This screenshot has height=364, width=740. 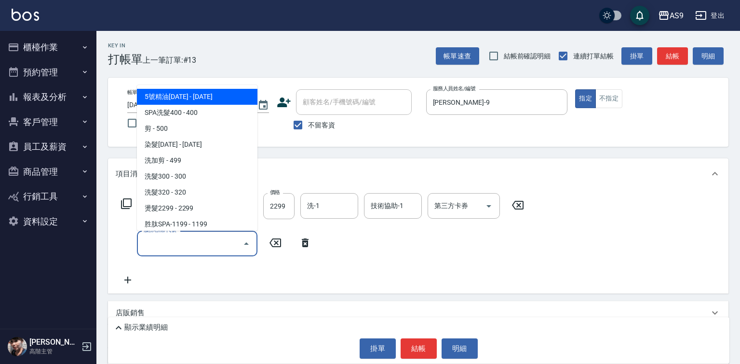 What do you see at coordinates (48, 221) in the screenshot?
I see `button: 資料設定` at bounding box center [48, 221].